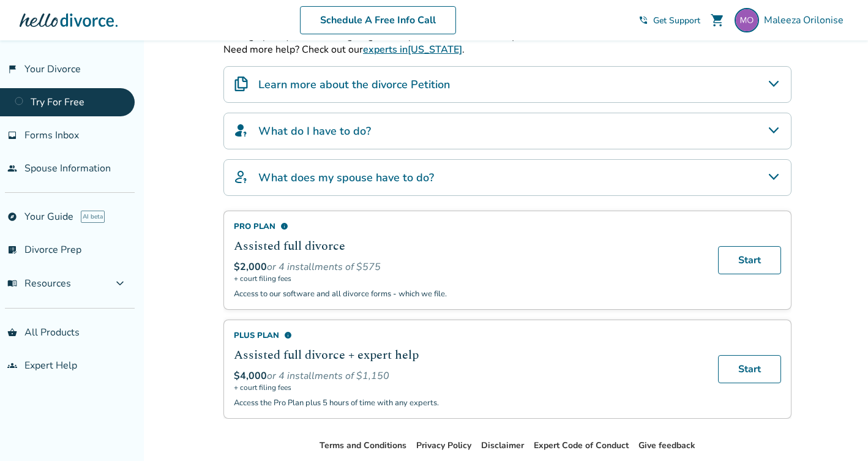 The width and height of the screenshot is (868, 461). What do you see at coordinates (251, 376) in the screenshot?
I see `span: $4,000` at bounding box center [251, 376].